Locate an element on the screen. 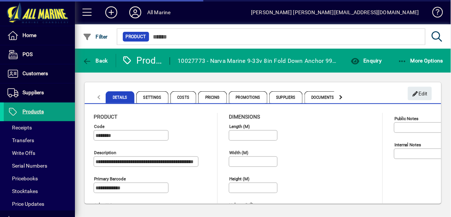 Image resolution: width=451 pixels, height=217 pixels. span: More Options is located at coordinates (420, 61).